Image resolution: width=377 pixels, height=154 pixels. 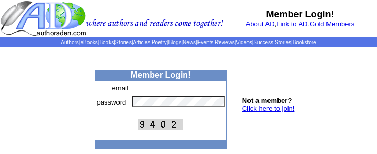 What do you see at coordinates (174, 42) in the screenshot?
I see `a: Blogs` at bounding box center [174, 42].